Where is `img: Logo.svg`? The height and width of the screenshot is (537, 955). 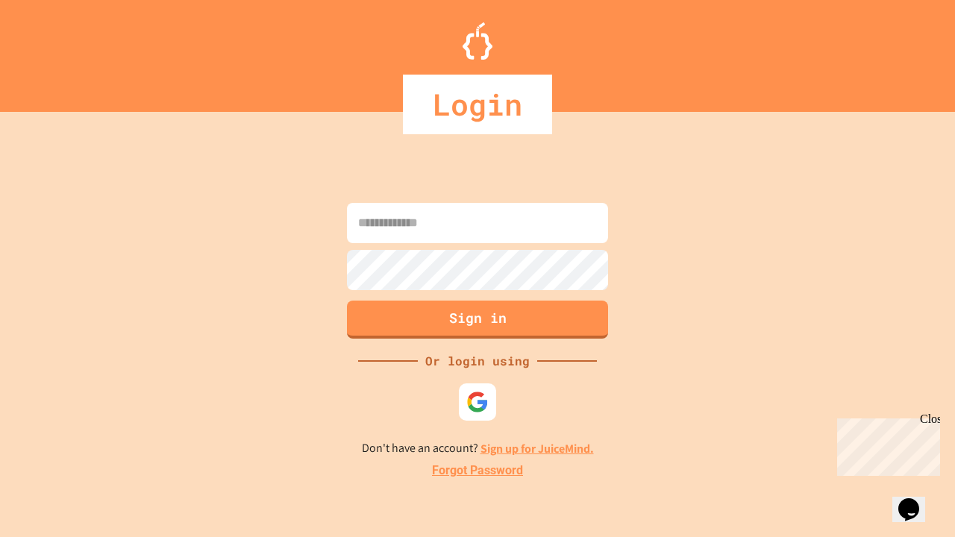
img: Logo.svg is located at coordinates (478, 41).